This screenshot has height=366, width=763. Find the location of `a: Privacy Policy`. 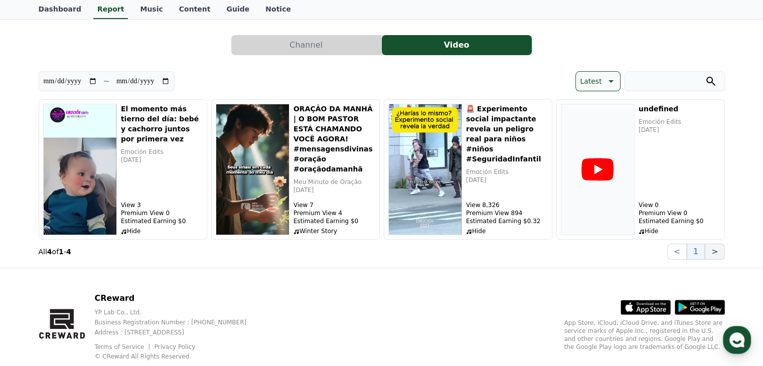

a: Privacy Policy is located at coordinates (175, 347).